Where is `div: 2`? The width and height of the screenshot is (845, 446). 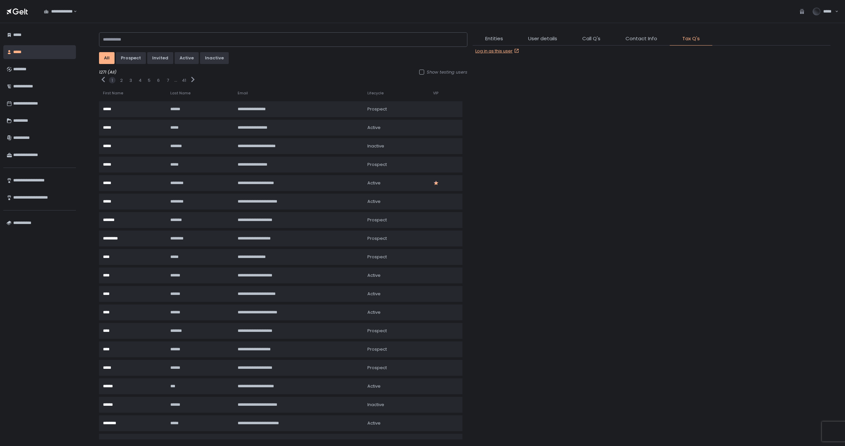
div: 2 is located at coordinates (121, 81).